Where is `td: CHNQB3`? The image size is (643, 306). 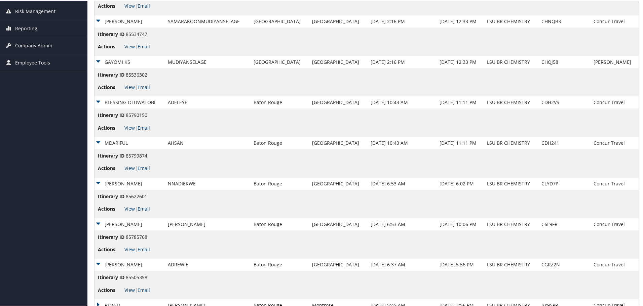 td: CHNQB3 is located at coordinates (565, 21).